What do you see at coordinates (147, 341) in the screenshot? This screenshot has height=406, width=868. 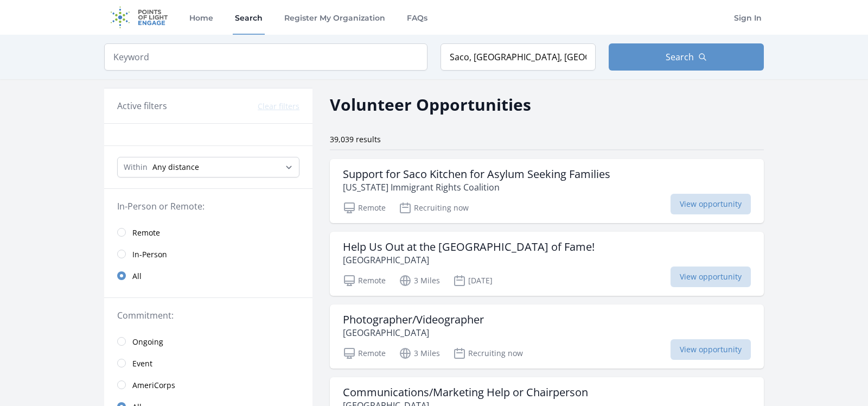 I see `span: Ongoing` at bounding box center [147, 341].